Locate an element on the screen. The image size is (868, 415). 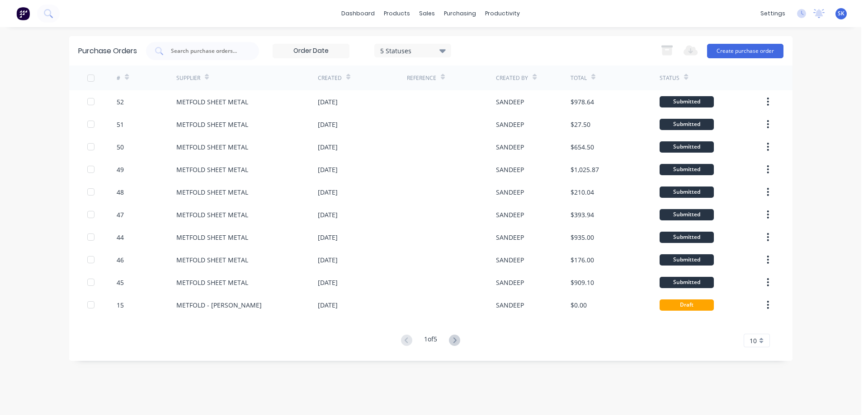
div: 46 is located at coordinates (120, 260).